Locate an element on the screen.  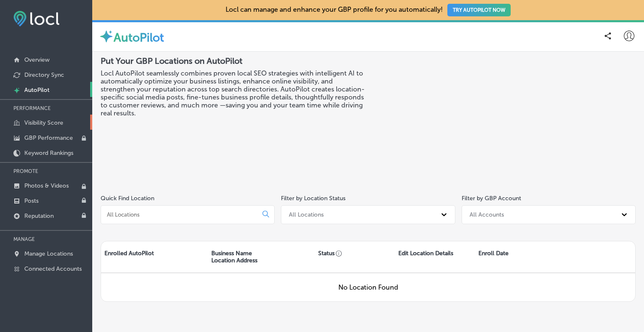
p: Keyword Rankings is located at coordinates (49, 153).